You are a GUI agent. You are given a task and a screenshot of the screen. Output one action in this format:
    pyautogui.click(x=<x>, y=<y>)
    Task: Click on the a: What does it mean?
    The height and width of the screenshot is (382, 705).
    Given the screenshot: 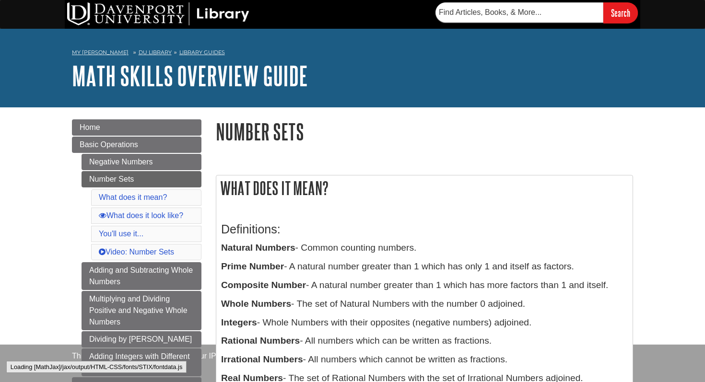 What is the action you would take?
    pyautogui.click(x=133, y=197)
    